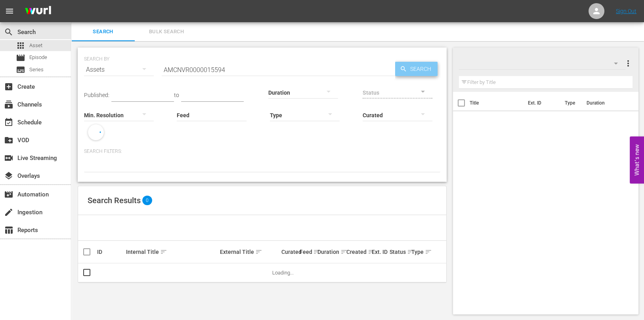 The width and height of the screenshot is (644, 320). I want to click on div: Duration, so click(331, 252).